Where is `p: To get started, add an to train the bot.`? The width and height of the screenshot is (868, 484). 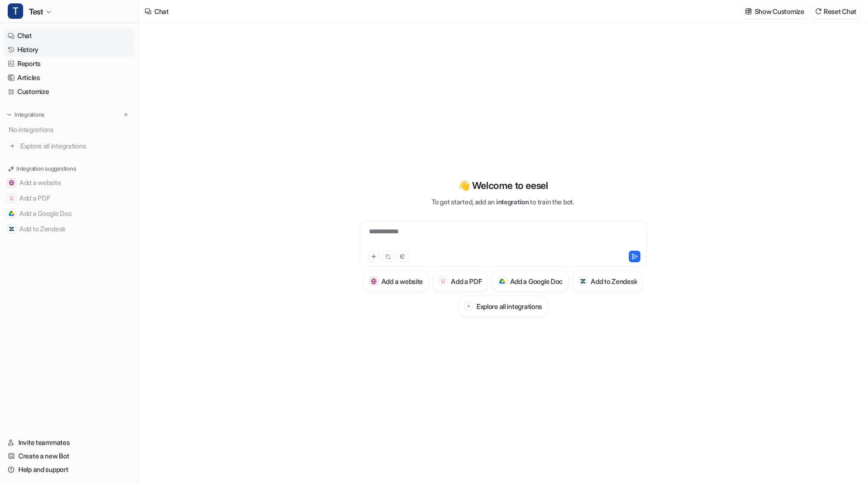
p: To get started, add an to train the bot. is located at coordinates (502, 202).